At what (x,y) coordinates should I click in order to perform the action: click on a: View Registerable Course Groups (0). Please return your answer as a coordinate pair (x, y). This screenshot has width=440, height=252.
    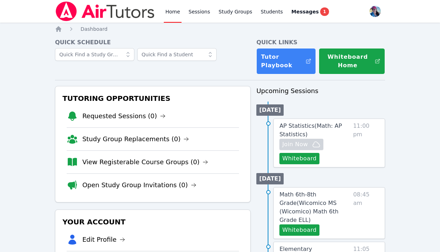
    Looking at the image, I should click on (145, 162).